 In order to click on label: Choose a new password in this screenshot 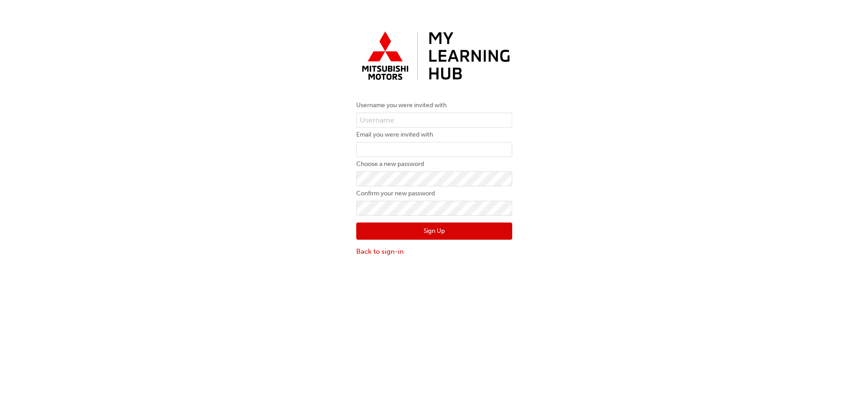, I will do `click(434, 164)`.